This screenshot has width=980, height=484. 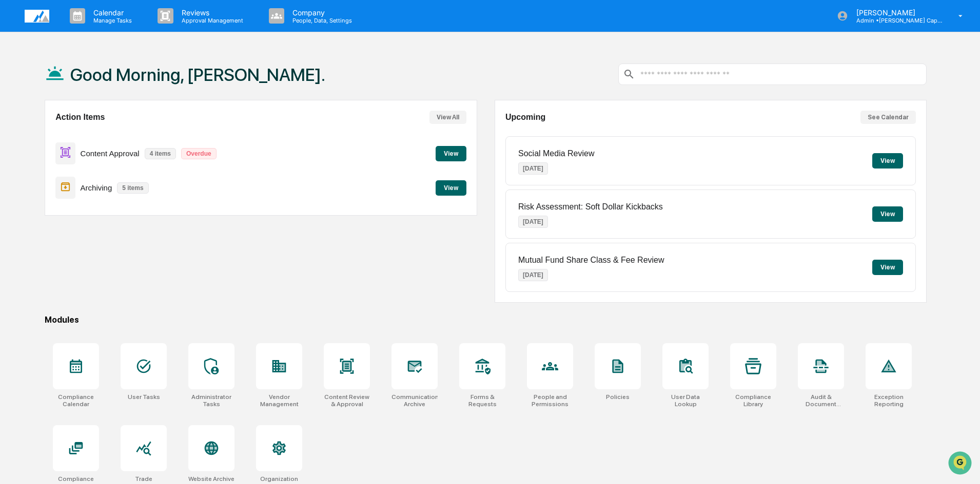 I want to click on h2: Upcoming, so click(x=526, y=117).